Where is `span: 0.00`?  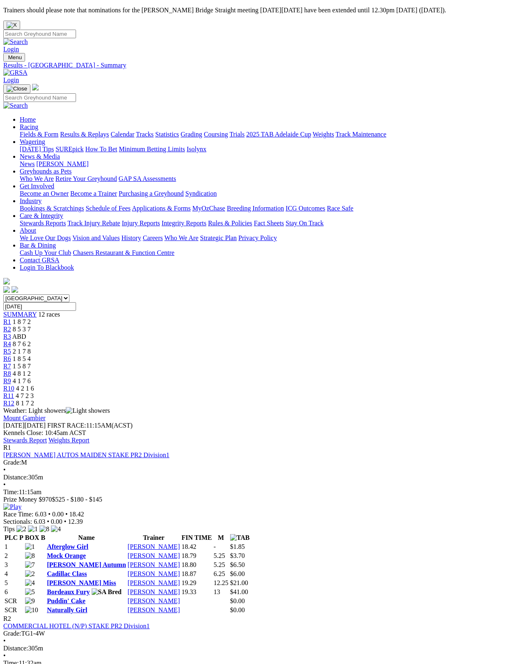
span: 0.00 is located at coordinates (57, 521).